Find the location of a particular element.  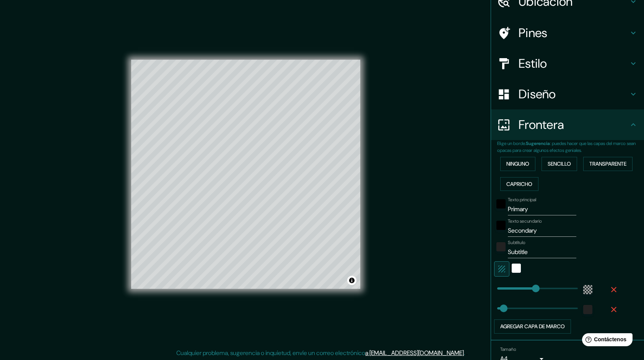

p: Cualquier problema, sugerencia o inquietud, envíe un correo electrónico . is located at coordinates (321, 353).